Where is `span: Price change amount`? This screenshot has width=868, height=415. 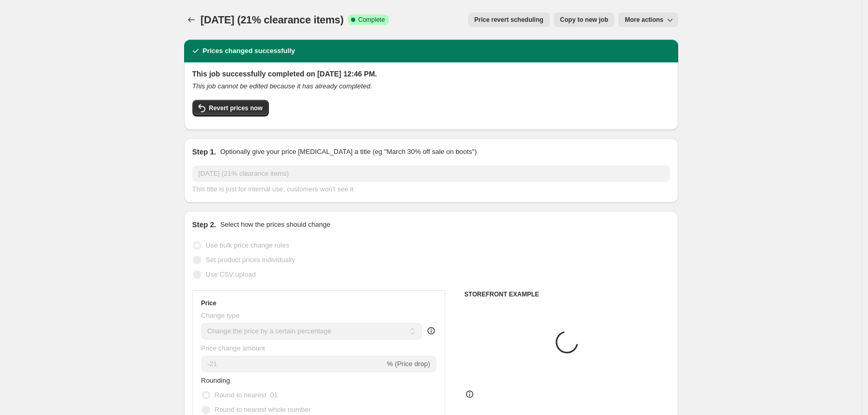 span: Price change amount is located at coordinates (233, 348).